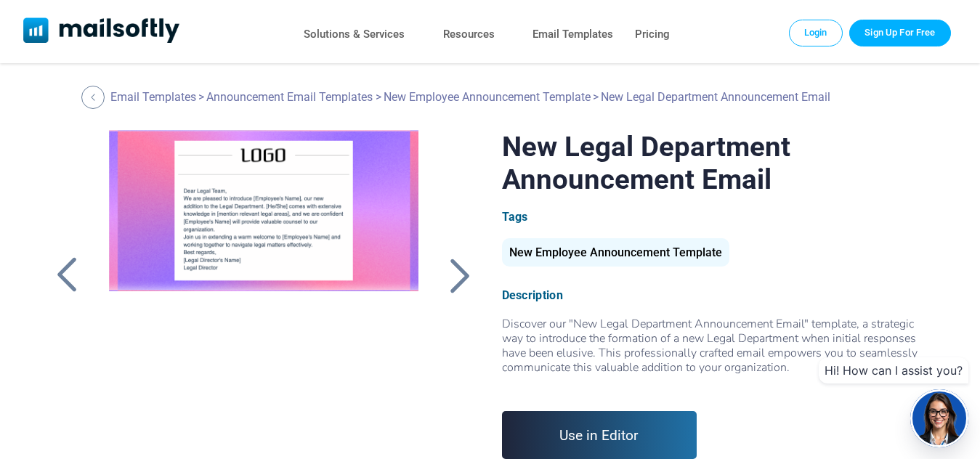 The height and width of the screenshot is (459, 980). Describe the element at coordinates (716, 354) in the screenshot. I see `div: Discover our "New Legal Department Announcement Email" template, a strategic way to introduce the...` at that location.